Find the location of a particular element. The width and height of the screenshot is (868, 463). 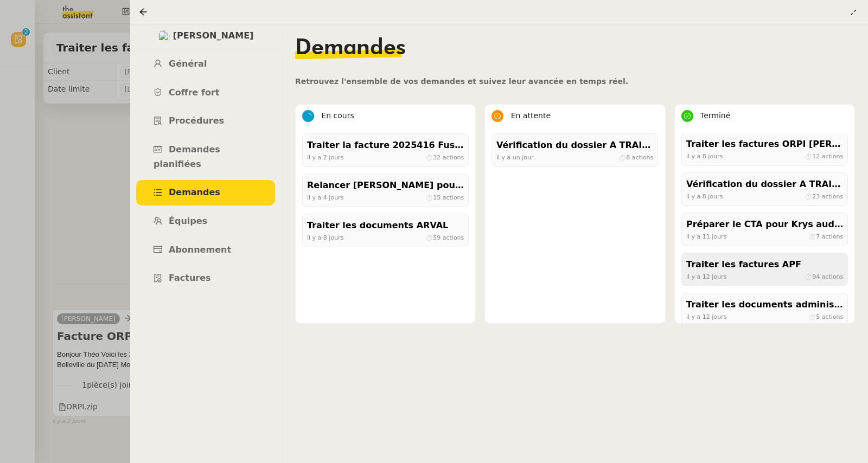

a: Abonnement is located at coordinates (206, 250).